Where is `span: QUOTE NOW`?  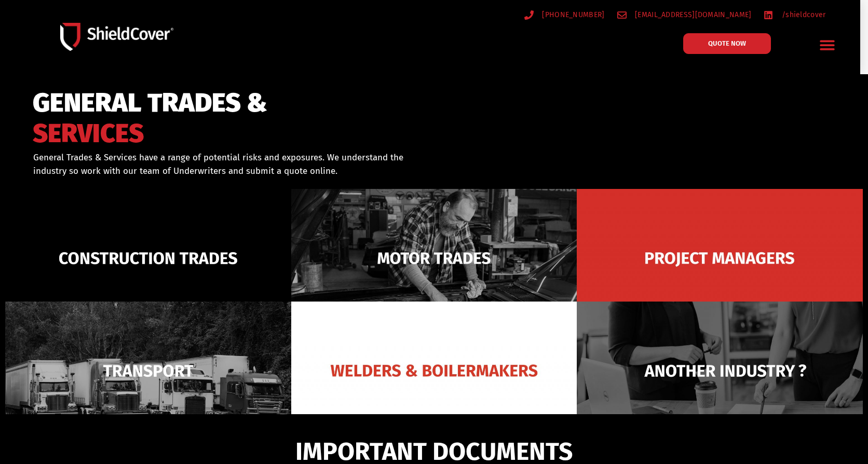 span: QUOTE NOW is located at coordinates (726, 43).